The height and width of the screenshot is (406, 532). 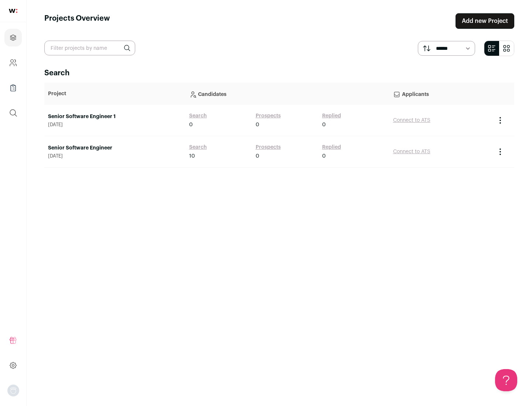 What do you see at coordinates (13, 88) in the screenshot?
I see `a: Company Lists` at bounding box center [13, 88].